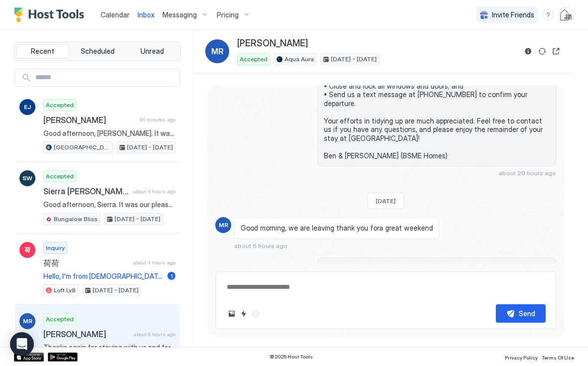 This screenshot has width=588, height=366. What do you see at coordinates (299, 59) in the screenshot?
I see `span: Aqua Aura` at bounding box center [299, 59].